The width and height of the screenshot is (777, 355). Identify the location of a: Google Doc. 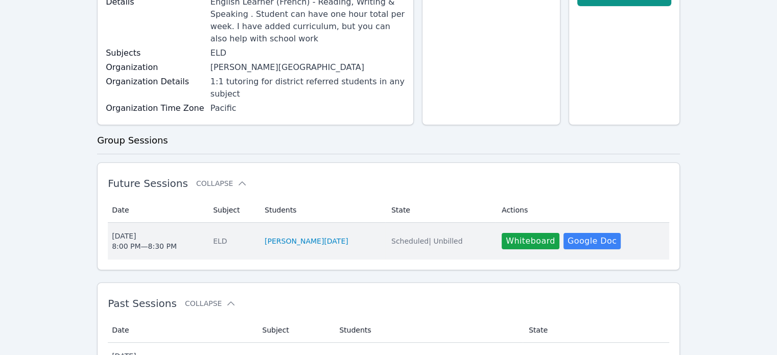
(592, 241).